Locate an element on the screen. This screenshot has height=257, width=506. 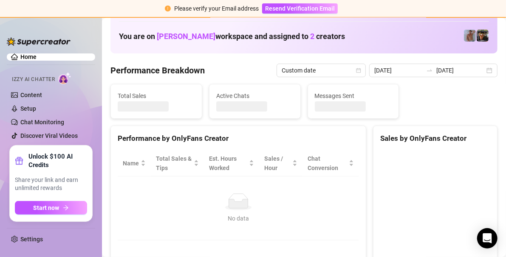
span: swap-right is located at coordinates (430, 71).